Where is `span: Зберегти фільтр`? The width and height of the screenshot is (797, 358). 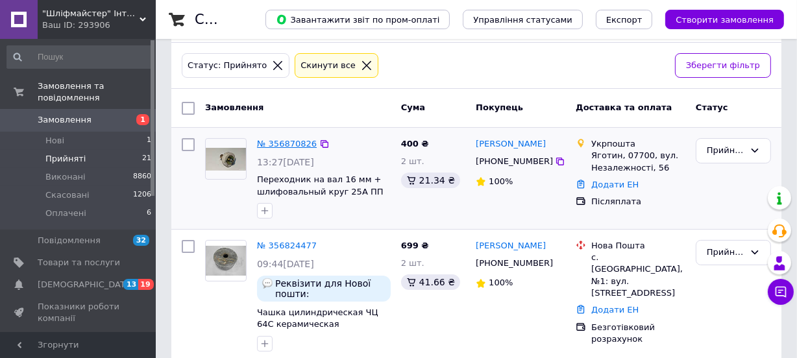
span: Зберегти фільтр is located at coordinates (723, 66).